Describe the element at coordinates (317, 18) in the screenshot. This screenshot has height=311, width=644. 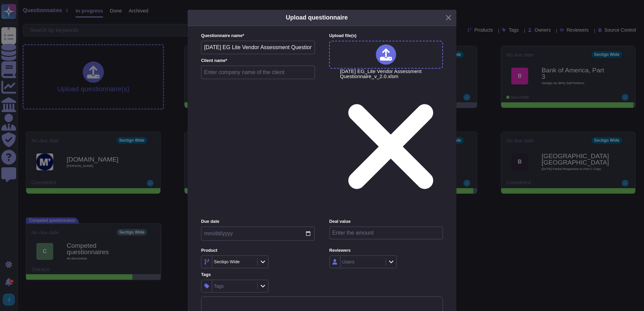
I see `h5: Upload questionnaire` at that location.